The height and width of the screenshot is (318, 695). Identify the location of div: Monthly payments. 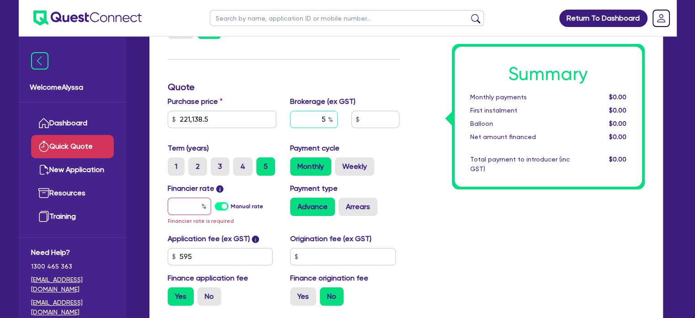
(520, 97).